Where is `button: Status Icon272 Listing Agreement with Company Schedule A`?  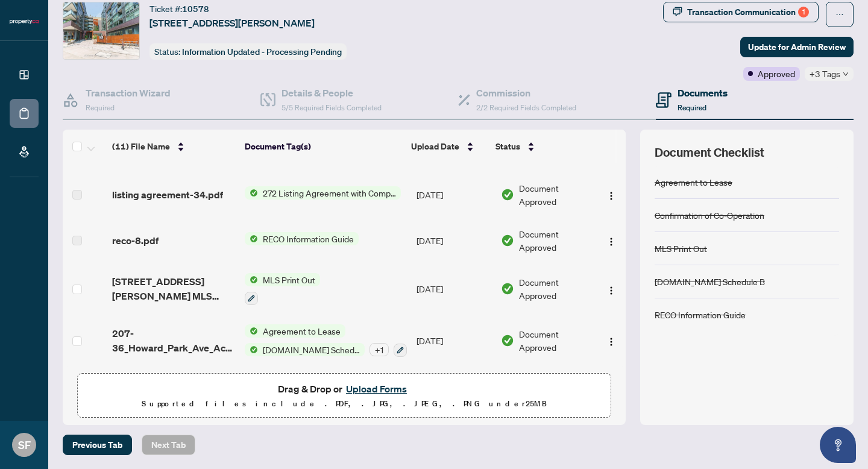 button: Status Icon272 Listing Agreement with Company Schedule A is located at coordinates (323, 192).